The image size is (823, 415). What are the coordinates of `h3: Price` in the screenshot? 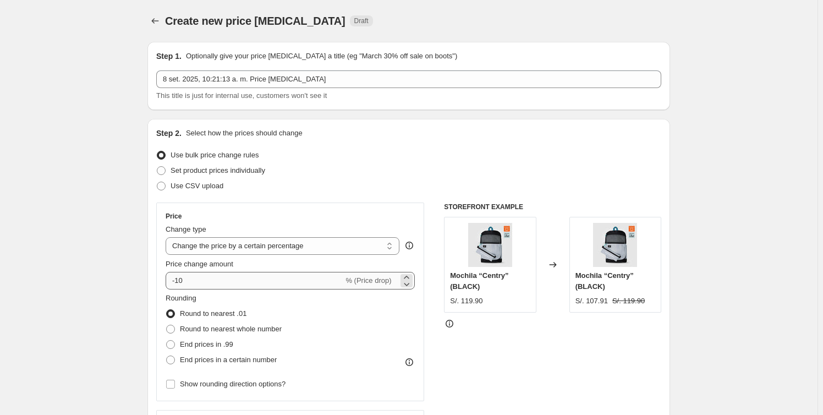 It's located at (173, 216).